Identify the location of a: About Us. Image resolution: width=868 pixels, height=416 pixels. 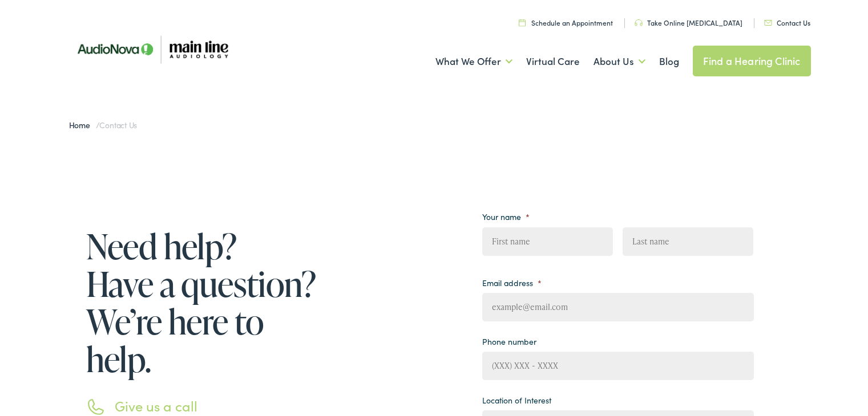
(619, 61).